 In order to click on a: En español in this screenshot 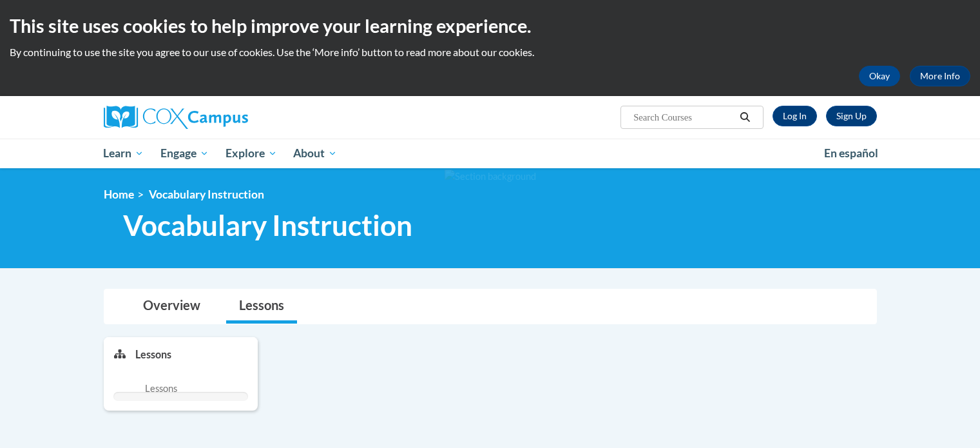, I will do `click(851, 153)`.